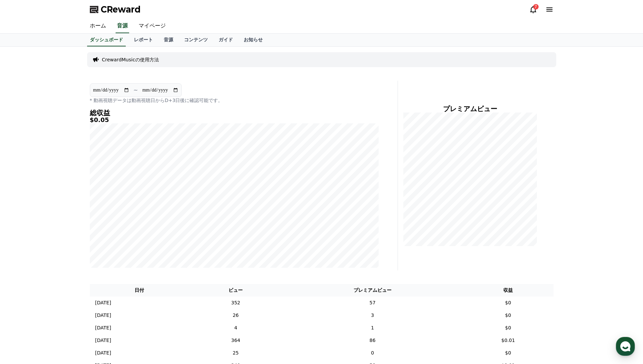  What do you see at coordinates (253, 40) in the screenshot?
I see `a: お知らせ` at bounding box center [253, 40].